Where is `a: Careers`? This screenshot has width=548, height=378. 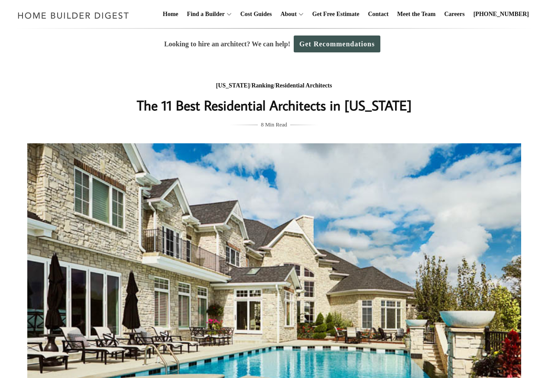
a: Careers is located at coordinates (454, 14).